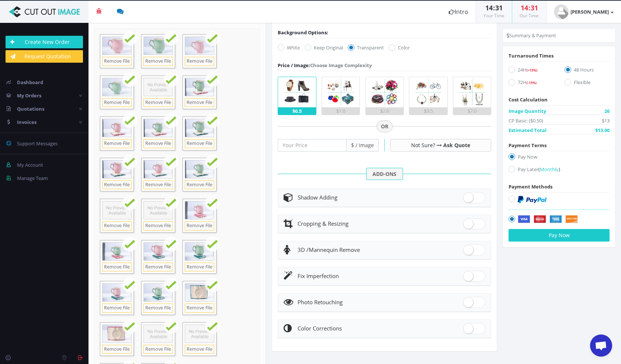 The height and width of the screenshot is (364, 621). Describe the element at coordinates (399, 47) in the screenshot. I see `label: Color` at that location.